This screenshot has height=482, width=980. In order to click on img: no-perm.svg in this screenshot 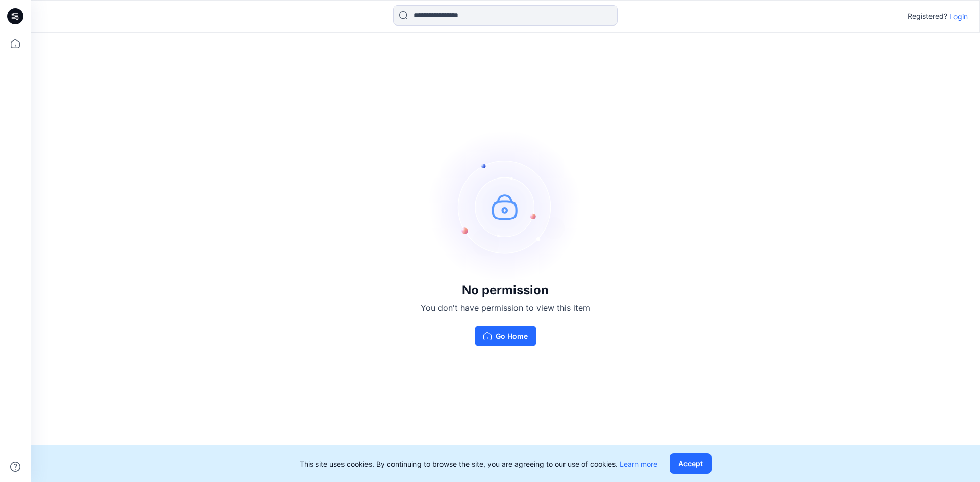, I will do `click(505, 207)`.